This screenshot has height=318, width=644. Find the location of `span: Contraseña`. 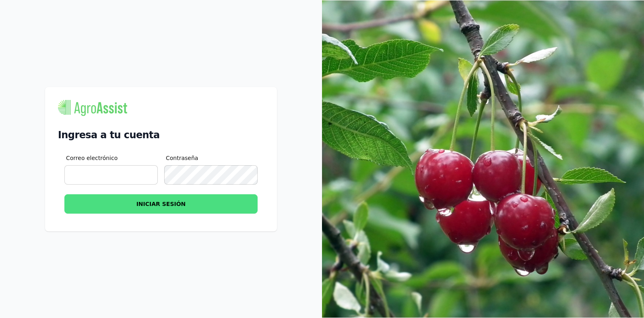

span: Contraseña is located at coordinates (182, 158).